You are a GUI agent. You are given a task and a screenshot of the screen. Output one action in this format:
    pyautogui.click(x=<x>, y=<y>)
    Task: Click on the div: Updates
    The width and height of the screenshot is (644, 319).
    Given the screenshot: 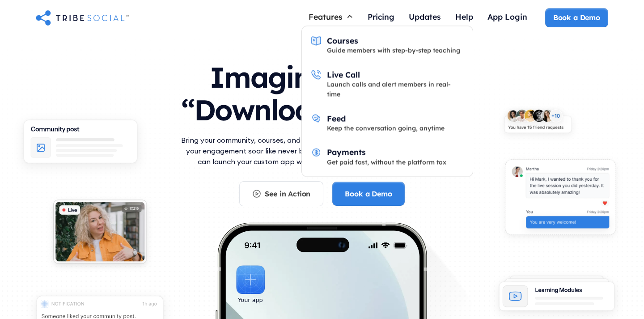 What is the action you would take?
    pyautogui.click(x=425, y=16)
    